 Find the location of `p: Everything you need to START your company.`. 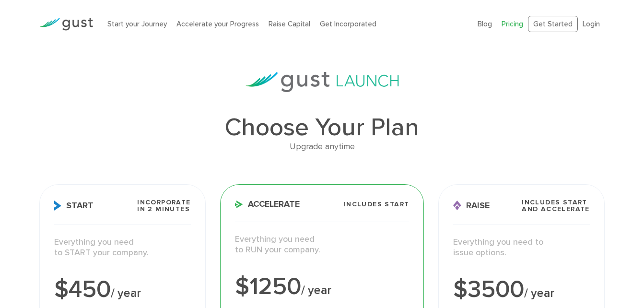

p: Everything you need to START your company. is located at coordinates (122, 247).